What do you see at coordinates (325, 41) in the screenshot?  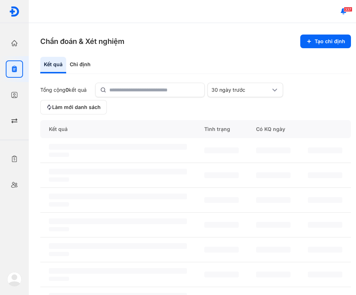 I see `button: Tạo chỉ định` at bounding box center [325, 41].